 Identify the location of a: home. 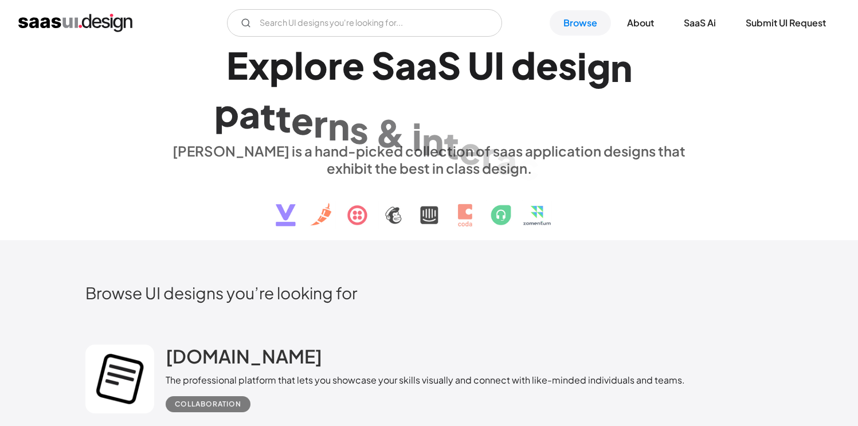
(75, 23).